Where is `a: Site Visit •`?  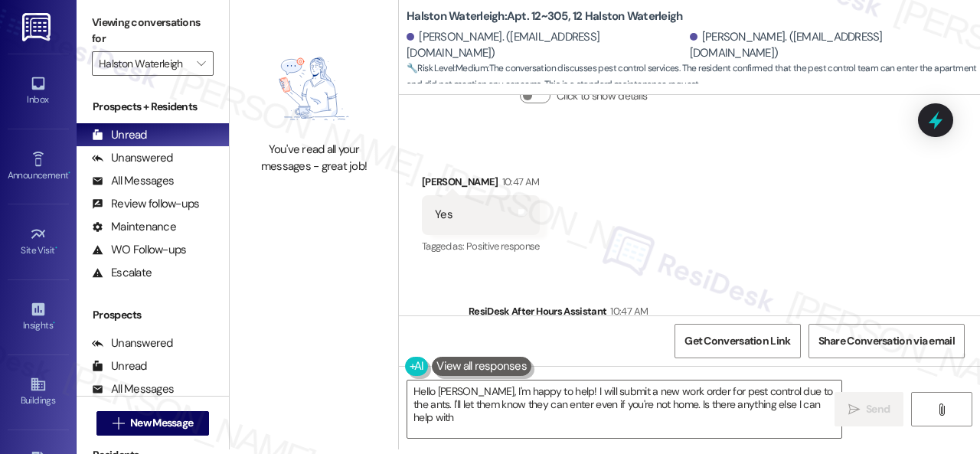 a: Site Visit • is located at coordinates (39, 241).